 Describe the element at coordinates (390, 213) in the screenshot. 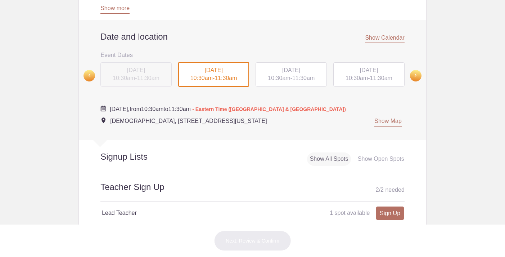

I see `a: Sign Up` at that location.